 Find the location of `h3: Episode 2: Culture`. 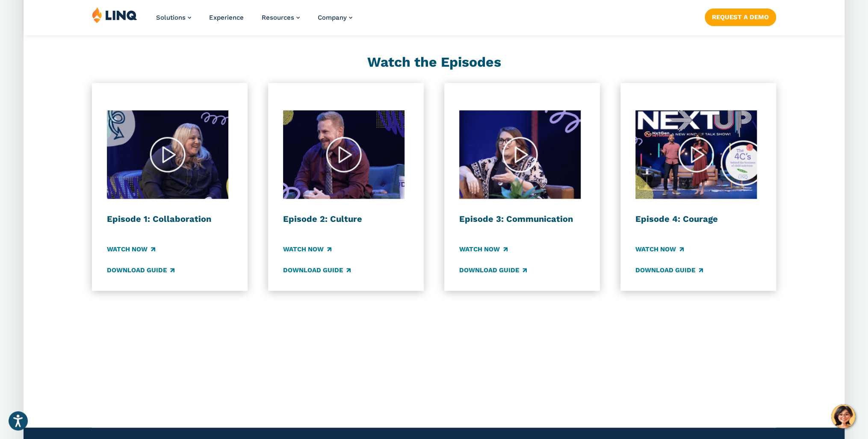

h3: Episode 2: Culture is located at coordinates (346, 219).